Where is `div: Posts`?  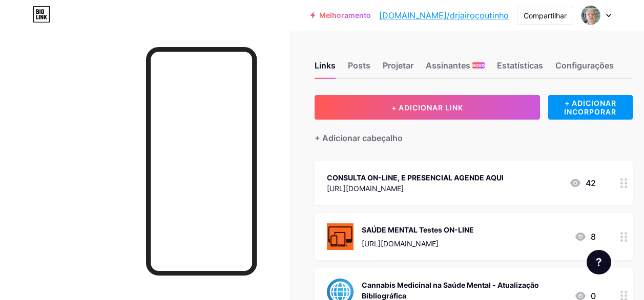
div: Posts is located at coordinates (359, 68).